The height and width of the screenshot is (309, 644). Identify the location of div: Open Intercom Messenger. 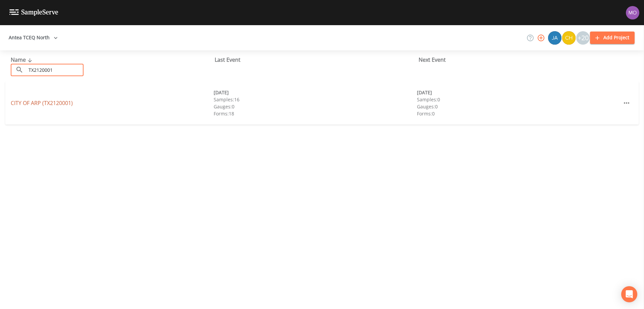
(630, 294).